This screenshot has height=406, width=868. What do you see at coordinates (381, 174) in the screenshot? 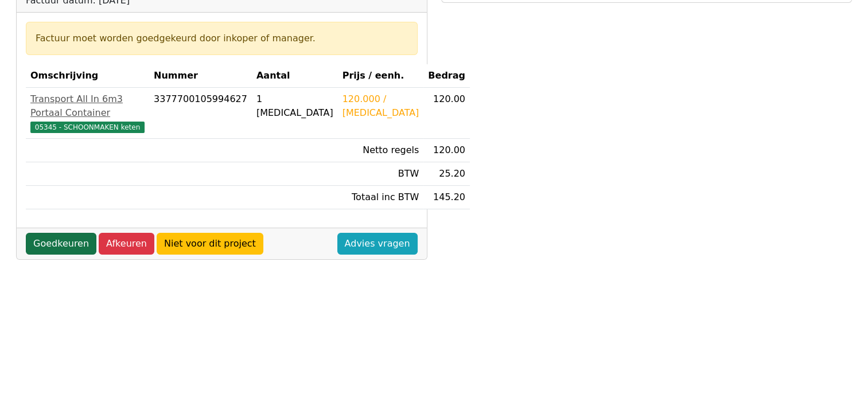
I see `td: BTW` at bounding box center [381, 174].